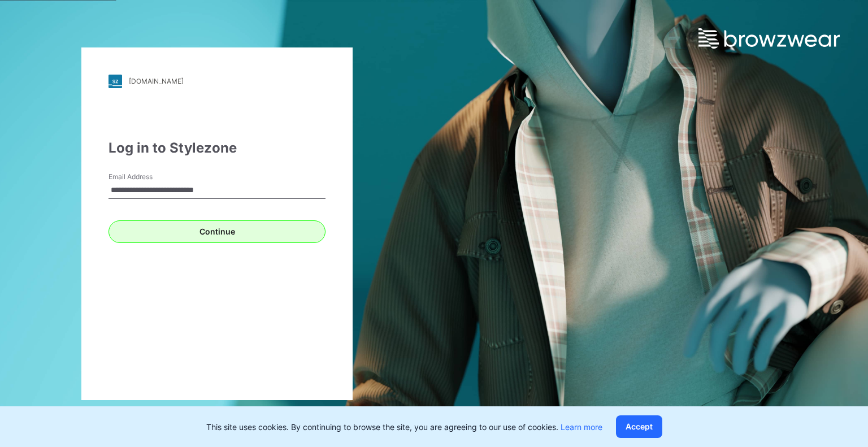 Image resolution: width=868 pixels, height=447 pixels. I want to click on label: Email Address, so click(148, 177).